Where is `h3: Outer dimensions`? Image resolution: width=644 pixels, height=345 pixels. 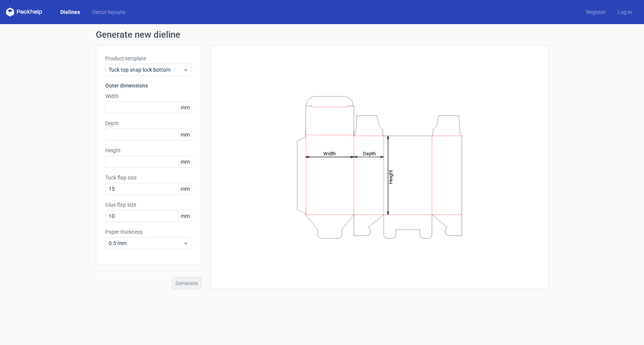 h3: Outer dimensions is located at coordinates (148, 85).